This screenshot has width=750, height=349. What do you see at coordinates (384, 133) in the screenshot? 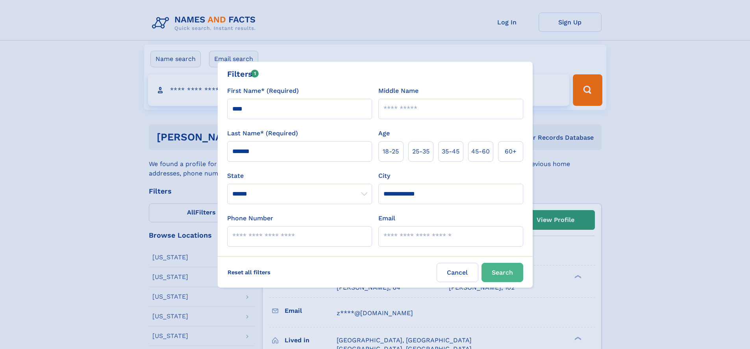
I see `label: Age` at bounding box center [384, 133].